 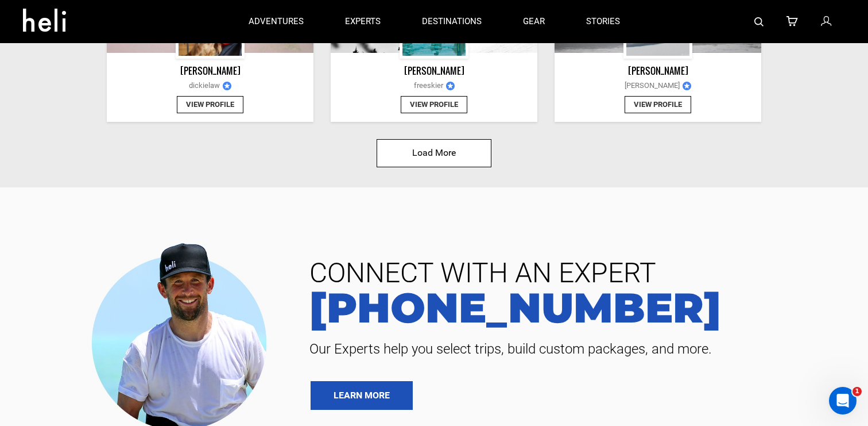 I want to click on span: Our Experts help you select trips, build custom packages, and more., so click(x=576, y=349).